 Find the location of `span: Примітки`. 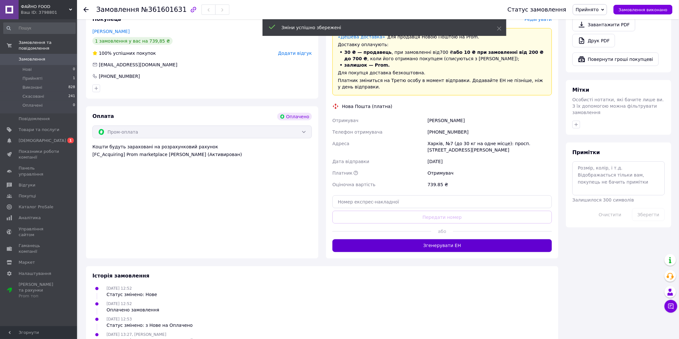

span: Примітки is located at coordinates (586, 152).